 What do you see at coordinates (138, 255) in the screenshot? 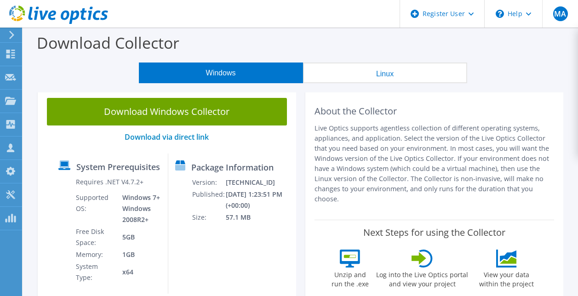
I see `td: 1GB` at bounding box center [138, 255].